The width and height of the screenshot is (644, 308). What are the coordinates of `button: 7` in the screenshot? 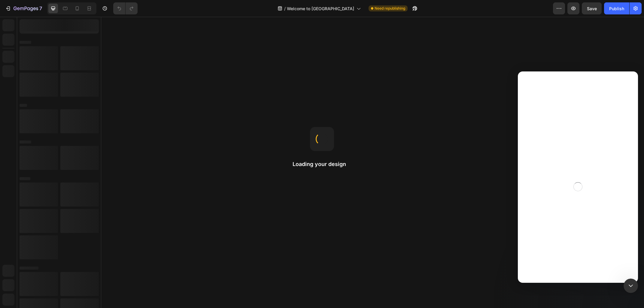 It's located at (24, 8).